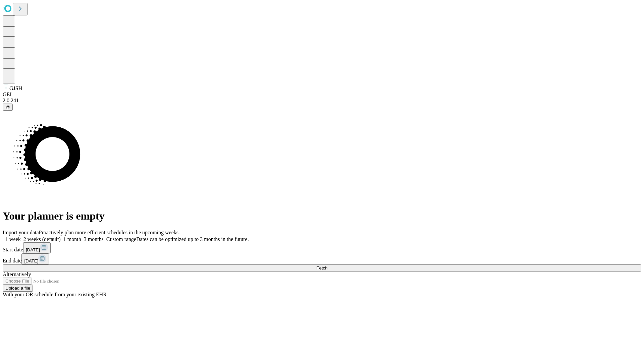  Describe the element at coordinates (17, 274) in the screenshot. I see `span: Alternatively` at that location.